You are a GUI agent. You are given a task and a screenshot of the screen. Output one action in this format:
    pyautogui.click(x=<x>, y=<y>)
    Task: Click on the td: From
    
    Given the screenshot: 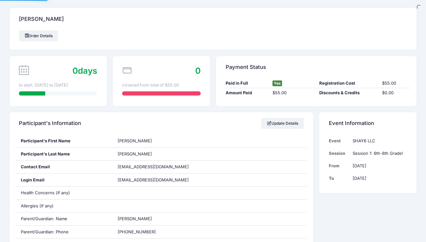 What is the action you would take?
    pyautogui.click(x=339, y=166)
    